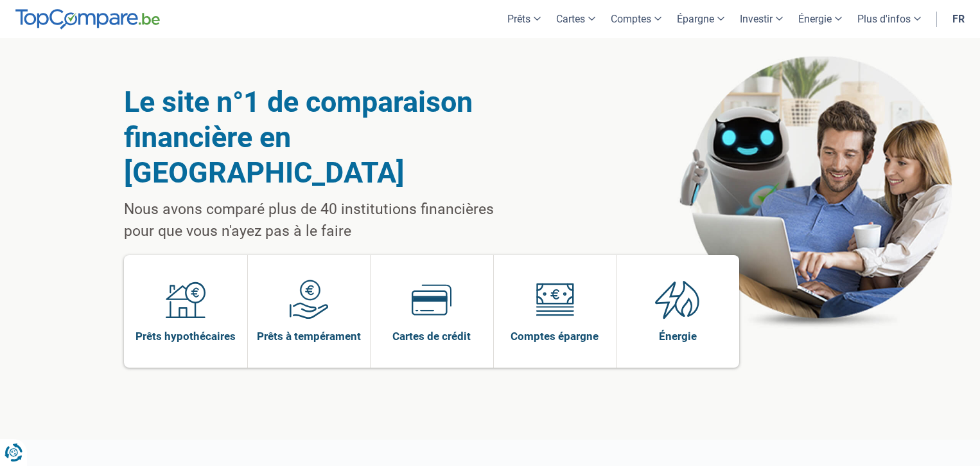 This screenshot has height=466, width=980. Describe the element at coordinates (186, 300) in the screenshot. I see `img: Prêts hypothécaires` at that location.